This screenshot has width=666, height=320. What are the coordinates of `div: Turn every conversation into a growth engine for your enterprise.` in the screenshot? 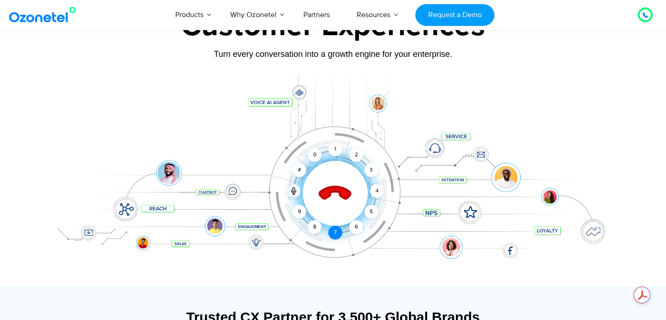 It's located at (333, 54).